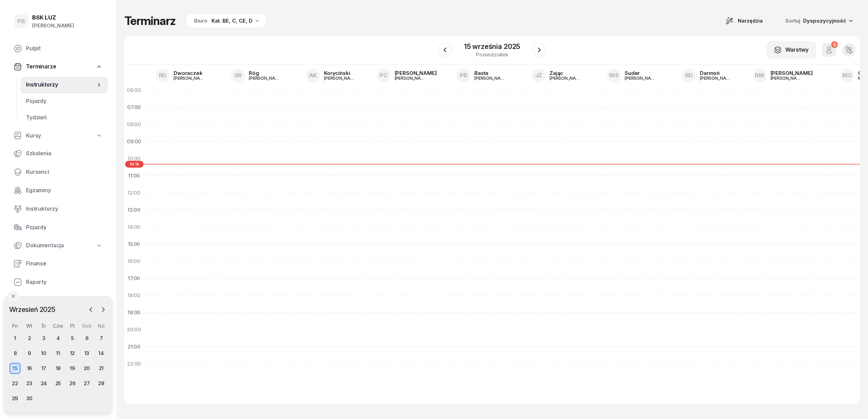  I want to click on div: 10:00, so click(134, 159).